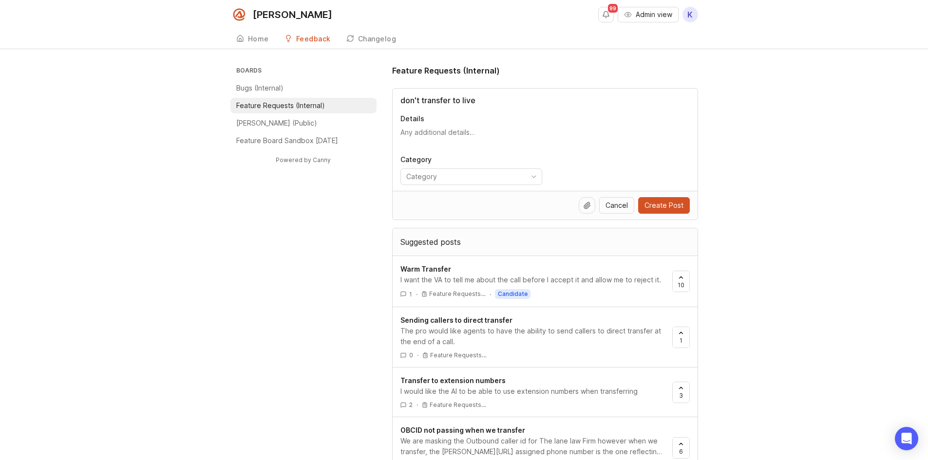 This screenshot has width=928, height=460. I want to click on span: 6, so click(681, 451).